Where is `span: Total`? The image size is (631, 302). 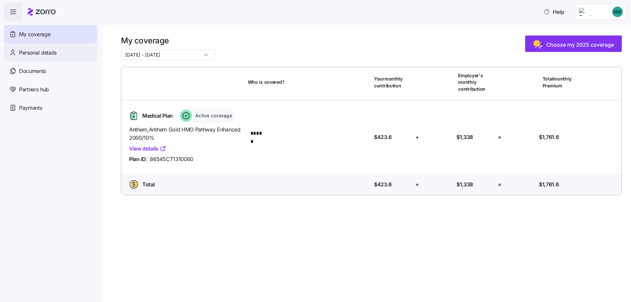 span: Total is located at coordinates (148, 184).